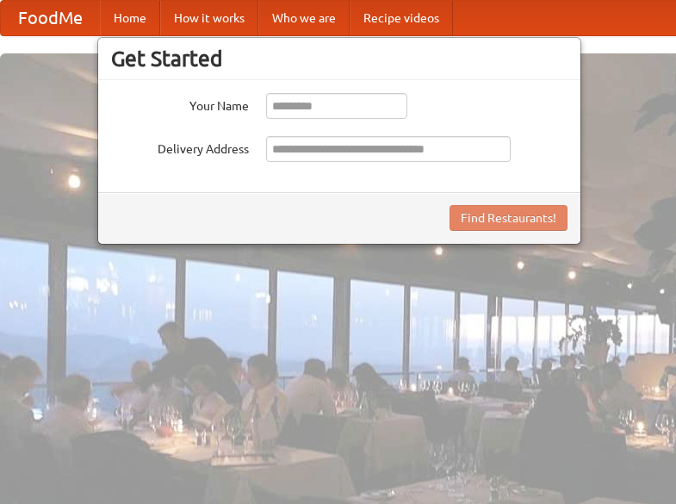 The width and height of the screenshot is (676, 504). What do you see at coordinates (50, 18) in the screenshot?
I see `a: FoodMe` at bounding box center [50, 18].